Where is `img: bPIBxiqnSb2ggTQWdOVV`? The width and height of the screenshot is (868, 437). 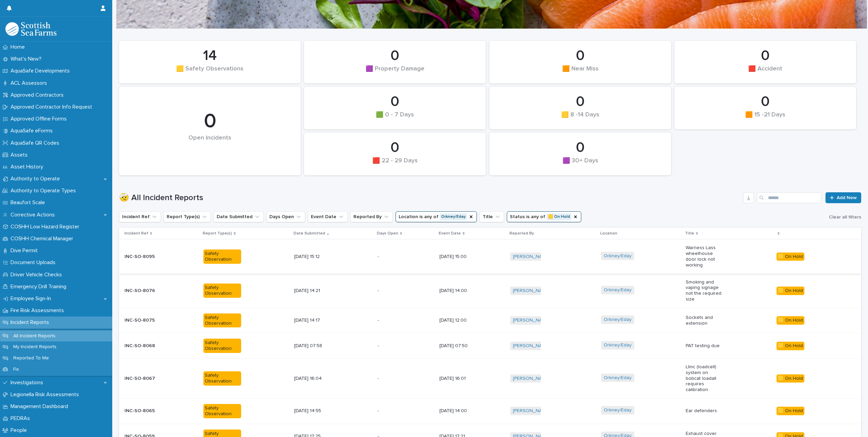
img: bPIBxiqnSb2ggTQWdOVV is located at coordinates (31, 29).